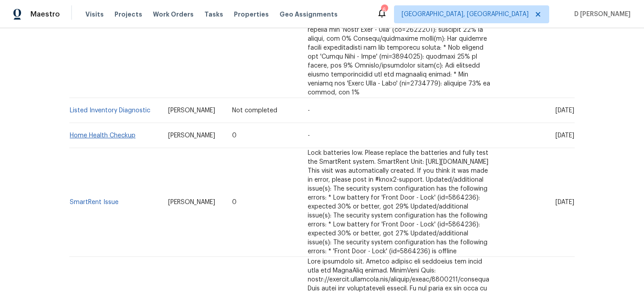 The image size is (644, 294). What do you see at coordinates (309, 14) in the screenshot?
I see `span: Geo Assignments` at bounding box center [309, 14].